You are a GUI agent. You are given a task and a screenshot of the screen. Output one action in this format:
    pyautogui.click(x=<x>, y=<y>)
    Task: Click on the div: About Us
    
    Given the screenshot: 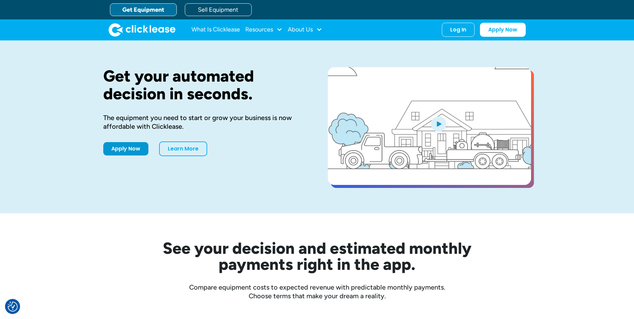 What is the action you would take?
    pyautogui.click(x=305, y=30)
    